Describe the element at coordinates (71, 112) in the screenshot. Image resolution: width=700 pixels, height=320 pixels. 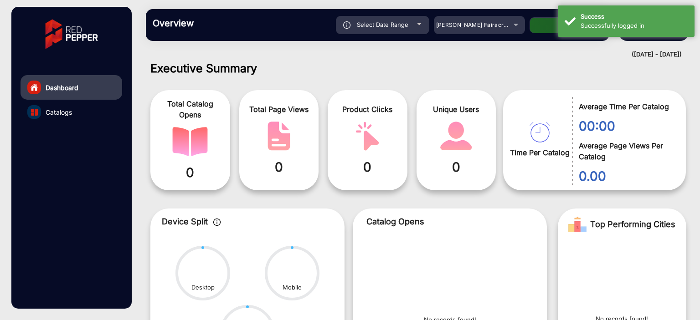
I see `a: Catalogs` at that location.